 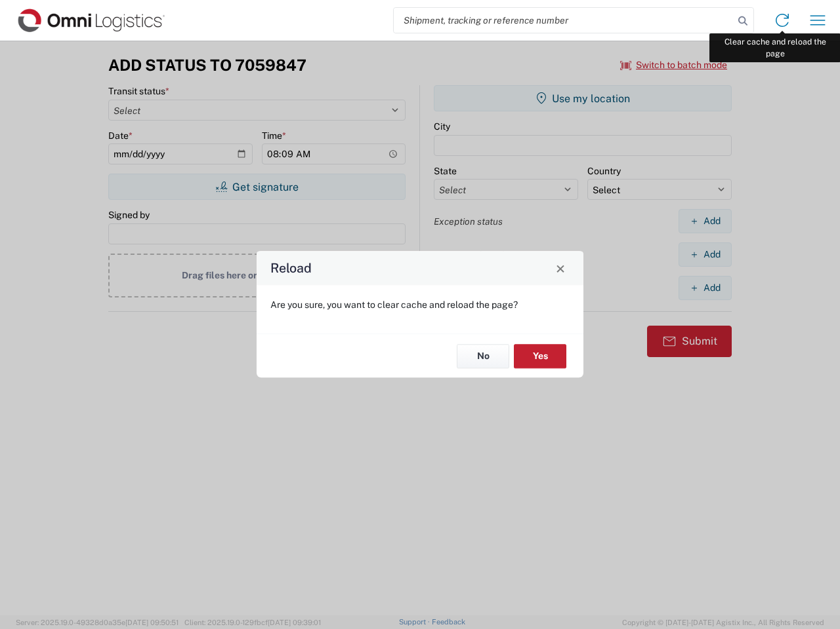 What do you see at coordinates (540, 356) in the screenshot?
I see `button: Yes` at bounding box center [540, 356].